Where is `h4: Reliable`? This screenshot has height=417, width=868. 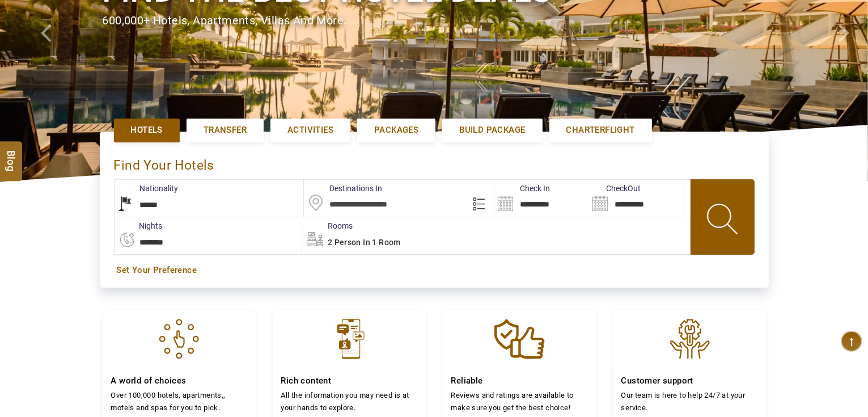
h4: Reliable is located at coordinates (519, 380).